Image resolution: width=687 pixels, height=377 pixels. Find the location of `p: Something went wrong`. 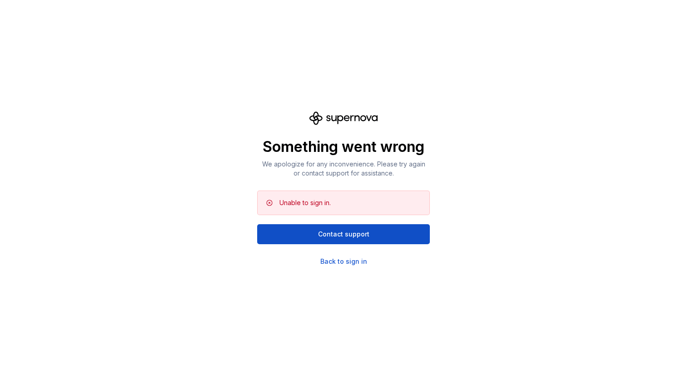

p: Something went wrong is located at coordinates (344, 147).